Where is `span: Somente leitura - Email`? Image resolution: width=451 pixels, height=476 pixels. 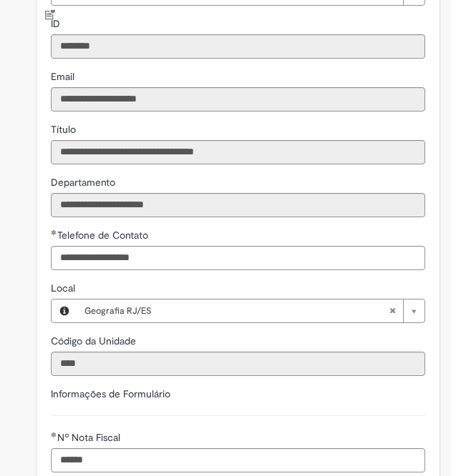
span: Somente leitura - Email is located at coordinates (64, 76).